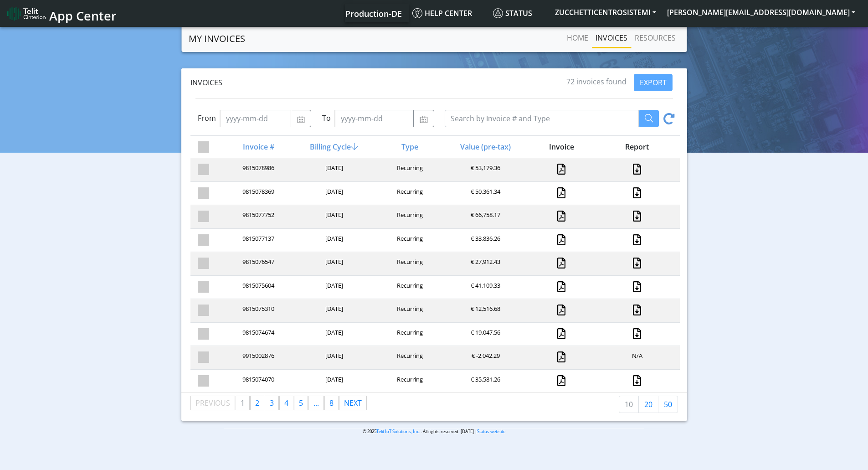 The width and height of the screenshot is (868, 470). I want to click on img: knowledge.svg, so click(418, 13).